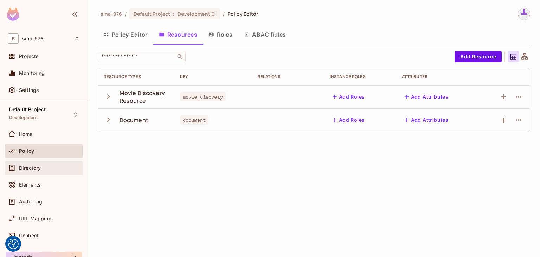 Image resolution: width=540 pixels, height=257 pixels. I want to click on img: Revisit consent button, so click(13, 244).